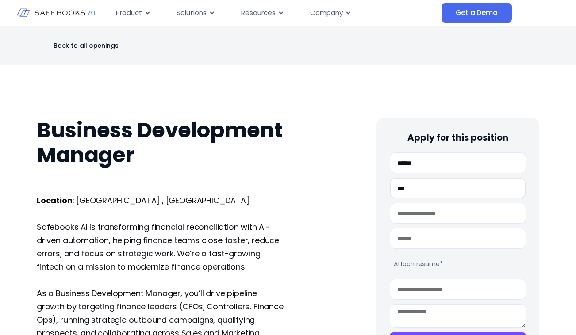  Describe the element at coordinates (258, 13) in the screenshot. I see `span: Resources` at that location.